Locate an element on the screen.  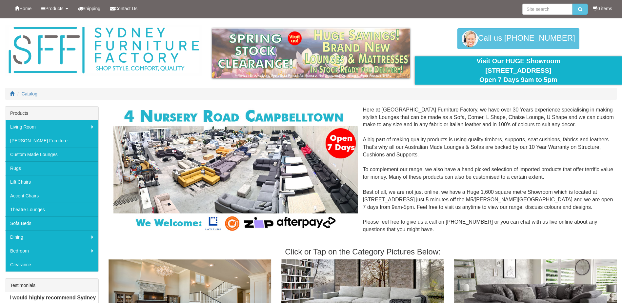
a: Lift Chairs is located at coordinates (52, 182).